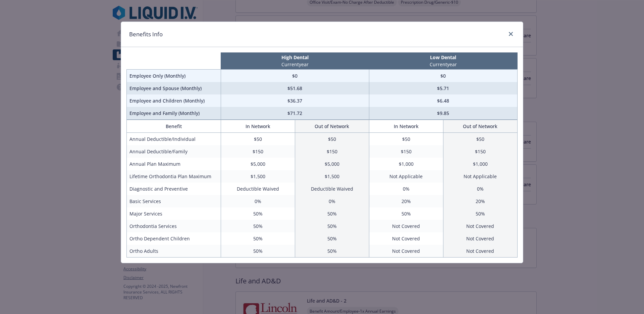 The image size is (644, 314). Describe the element at coordinates (443, 57) in the screenshot. I see `p: Low Dental` at that location.